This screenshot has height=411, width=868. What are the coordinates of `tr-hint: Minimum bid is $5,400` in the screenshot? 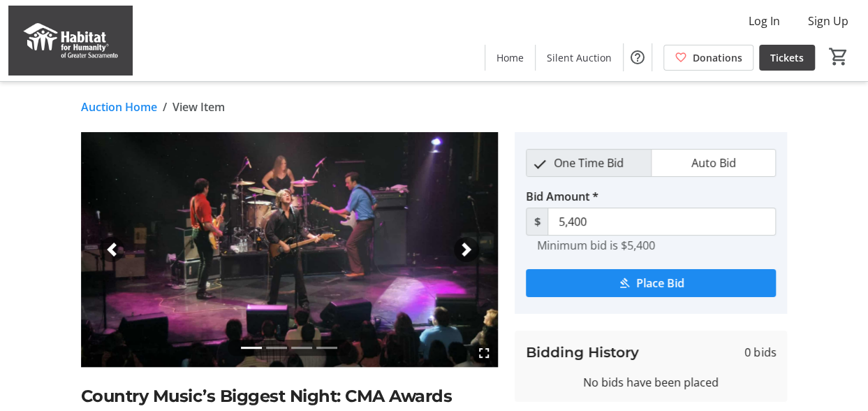 It's located at (596, 245).